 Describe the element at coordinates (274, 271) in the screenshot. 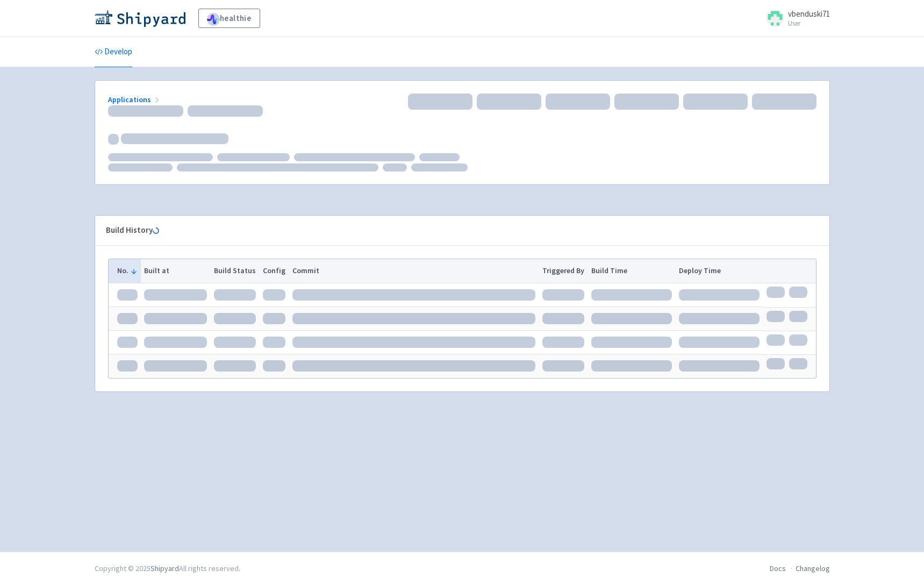

I see `th: Config` at that location.